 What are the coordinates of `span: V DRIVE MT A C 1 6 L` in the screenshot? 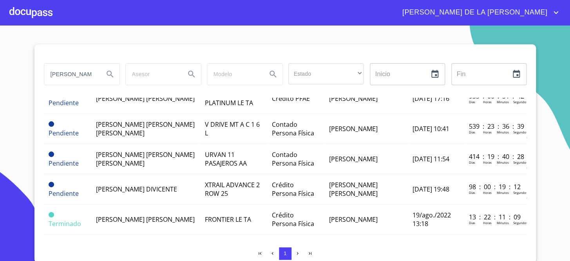 It's located at (232, 129).